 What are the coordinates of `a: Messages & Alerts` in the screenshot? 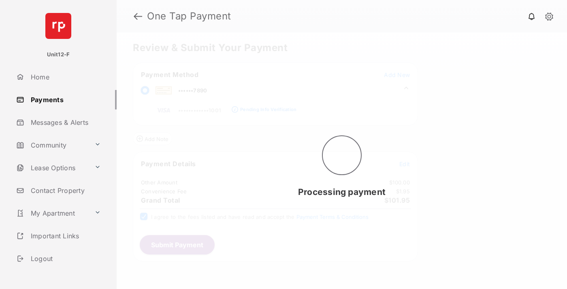 It's located at (65, 122).